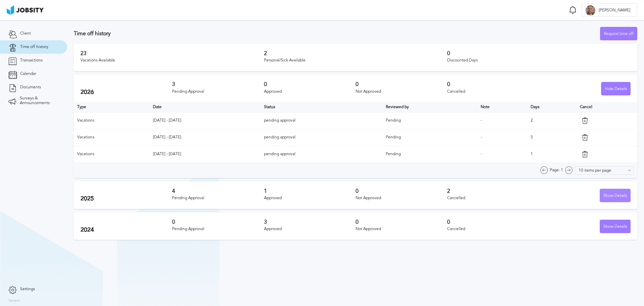 The width and height of the screenshot is (644, 306). Describe the element at coordinates (619, 34) in the screenshot. I see `div: Request time off` at that location.